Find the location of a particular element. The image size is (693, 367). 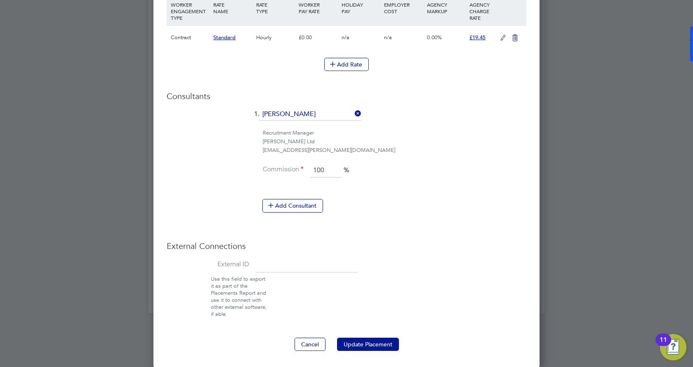

h3: Consultants is located at coordinates (346, 96).